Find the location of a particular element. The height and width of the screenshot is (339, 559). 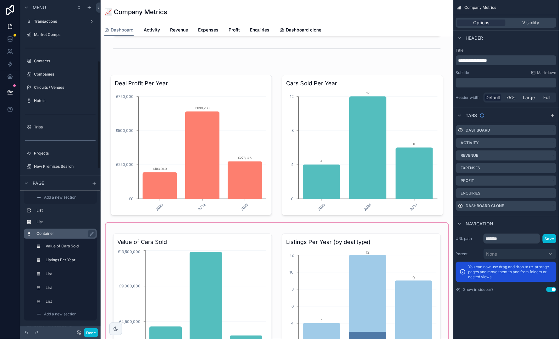

span: Profit is located at coordinates (234, 30).